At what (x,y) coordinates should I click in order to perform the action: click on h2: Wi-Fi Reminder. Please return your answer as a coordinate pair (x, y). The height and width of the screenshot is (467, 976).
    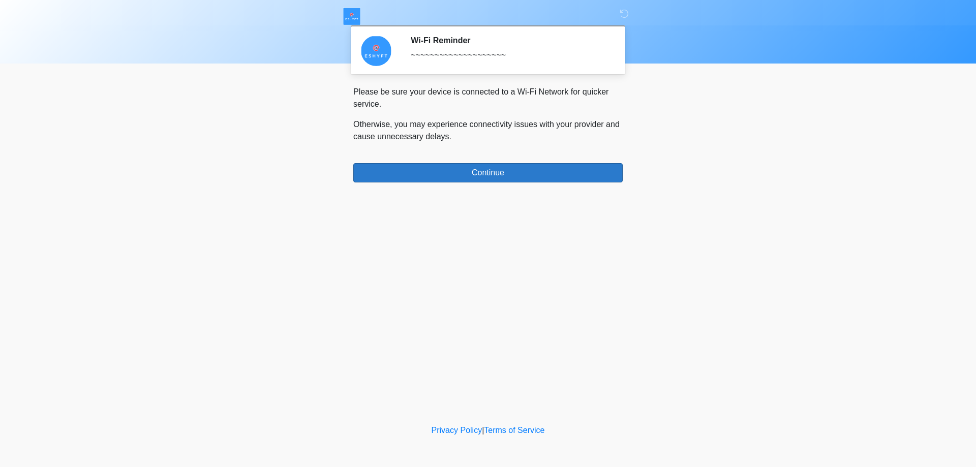
    Looking at the image, I should click on (509, 40).